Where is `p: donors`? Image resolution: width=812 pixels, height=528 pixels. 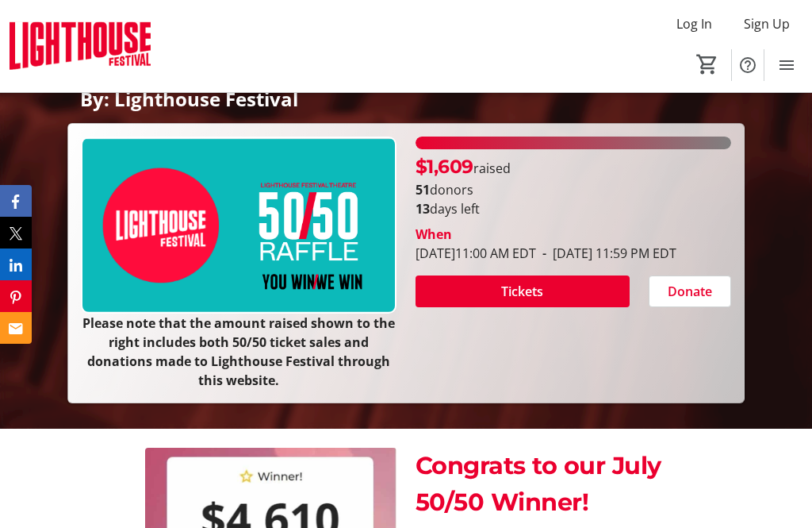 p: donors is located at coordinates (573, 190).